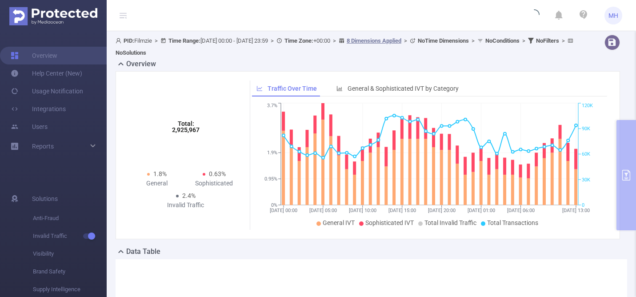 Image resolution: width=636 pixels, height=297 pixels. I want to click on b: No Filters, so click(548, 40).